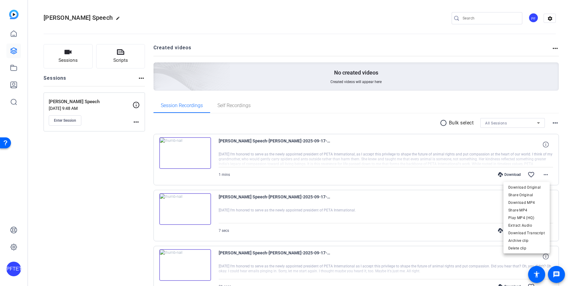 The width and height of the screenshot is (568, 286). Describe the element at coordinates (527, 249) in the screenshot. I see `span: Delete clip` at that location.